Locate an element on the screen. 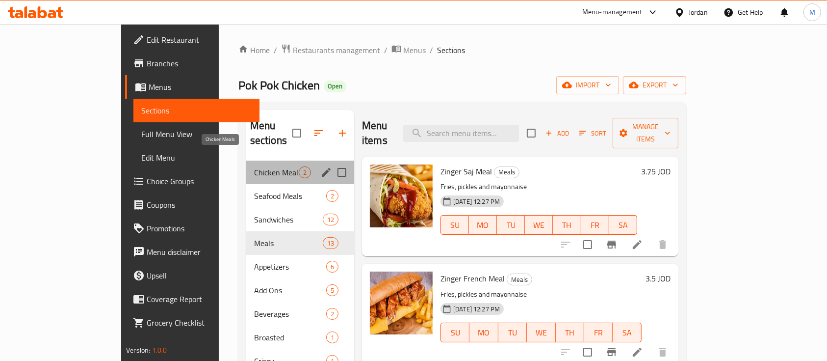  span: 2 is located at coordinates (332, 196).